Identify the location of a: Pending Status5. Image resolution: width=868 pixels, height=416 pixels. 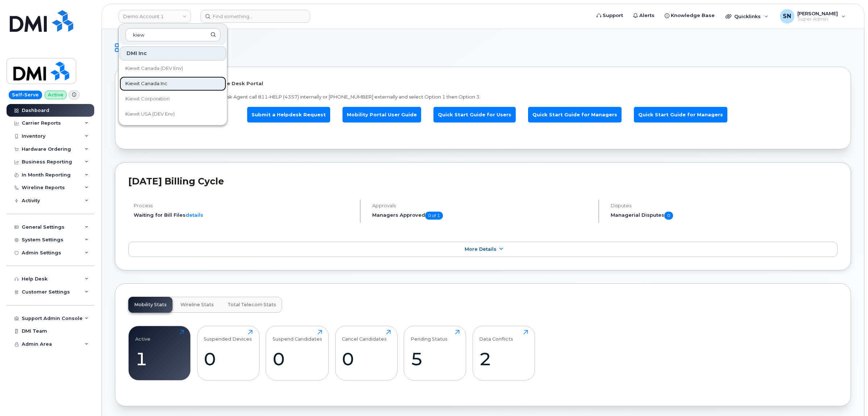
(435, 353).